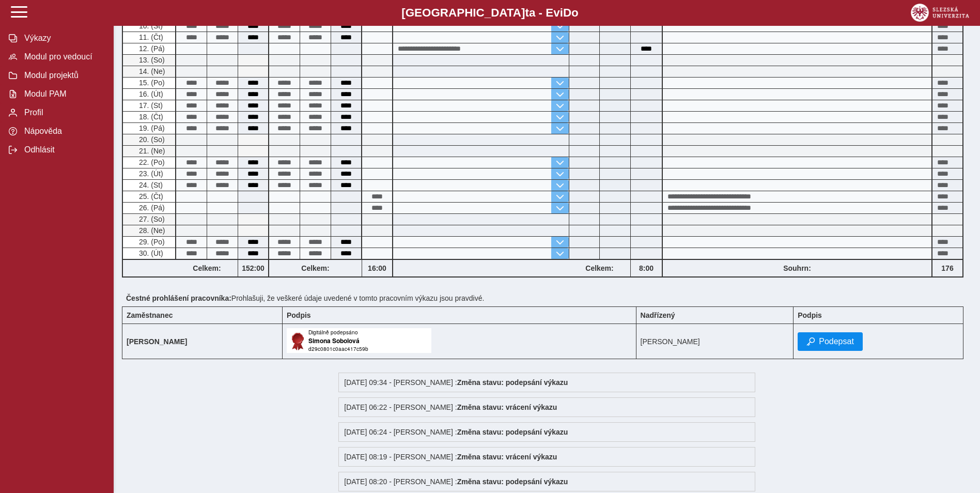  I want to click on button: Podepsat, so click(831, 342).